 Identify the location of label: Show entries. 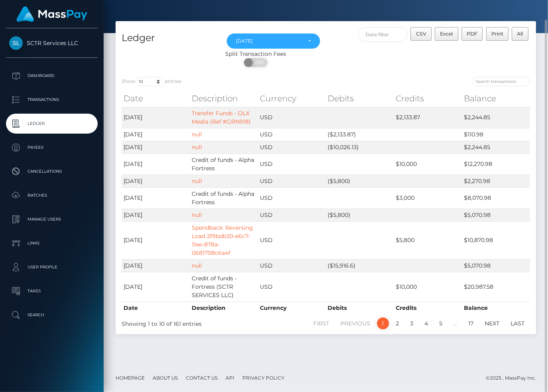
(151, 81).